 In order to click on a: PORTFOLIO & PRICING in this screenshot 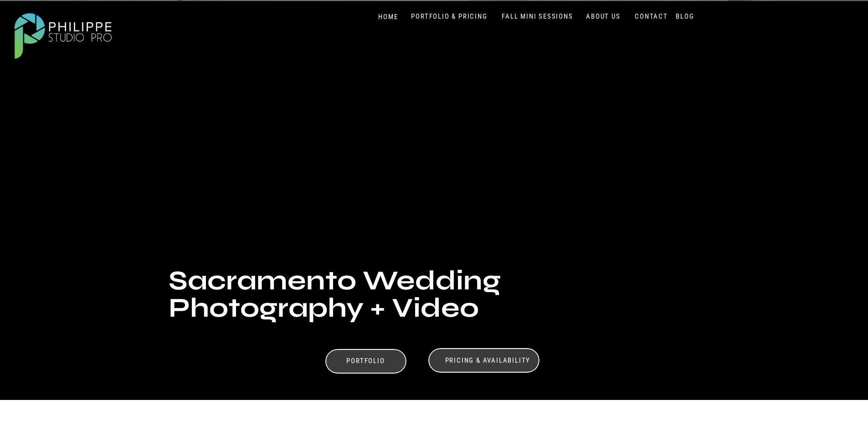, I will do `click(449, 16)`.